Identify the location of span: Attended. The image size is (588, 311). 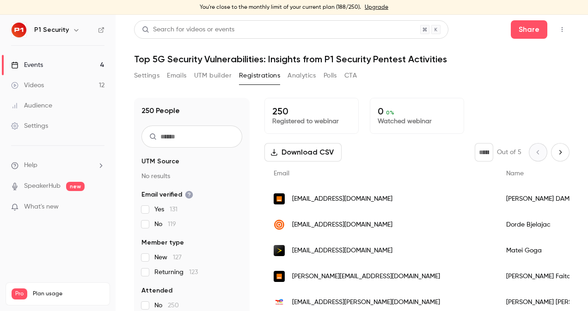
(157, 291).